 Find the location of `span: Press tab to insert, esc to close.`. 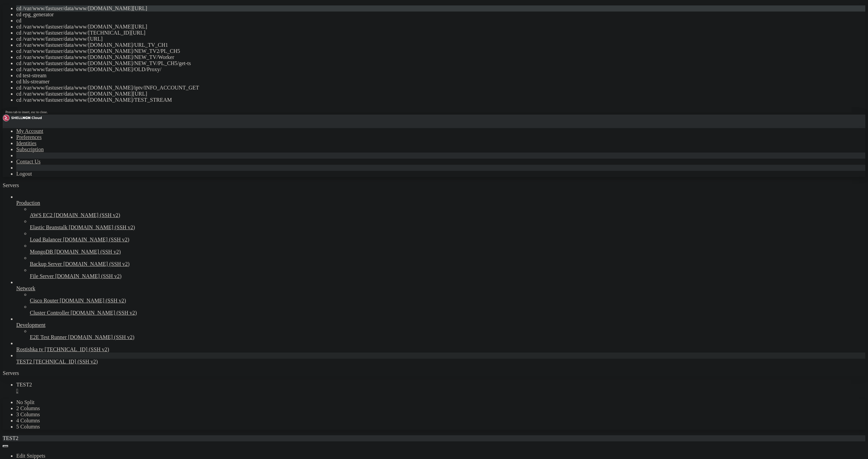

span: Press tab to insert, esc to close. is located at coordinates (26, 112).